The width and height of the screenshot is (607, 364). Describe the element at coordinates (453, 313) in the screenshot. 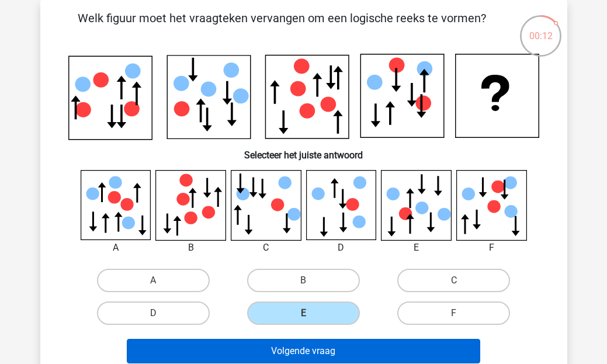

I see `label: F` at that location.